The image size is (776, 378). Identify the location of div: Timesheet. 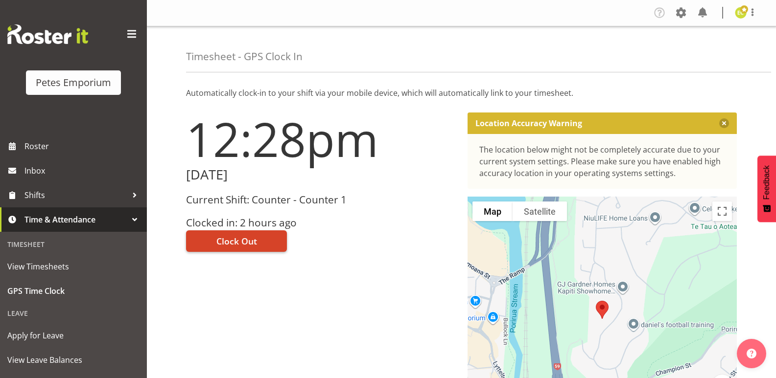
(73, 244).